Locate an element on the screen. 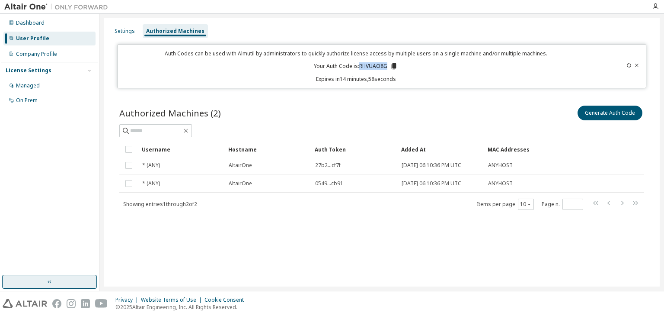 This screenshot has width=664, height=316. img: facebook.svg is located at coordinates (57, 303).